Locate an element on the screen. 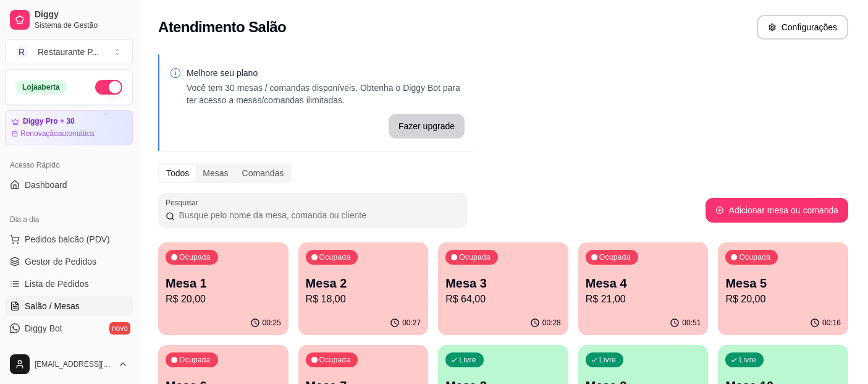 The height and width of the screenshot is (384, 868). span: Lista de Pedidos is located at coordinates (57, 284).